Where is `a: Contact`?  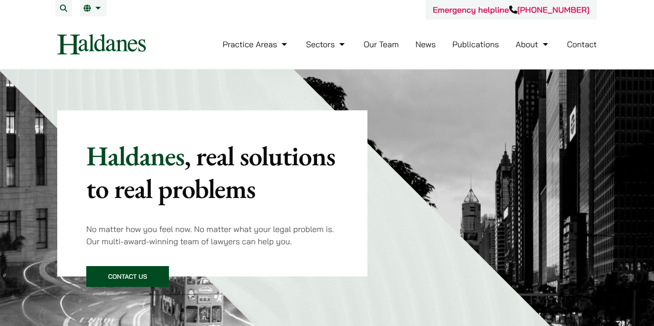
a: Contact is located at coordinates (582, 44).